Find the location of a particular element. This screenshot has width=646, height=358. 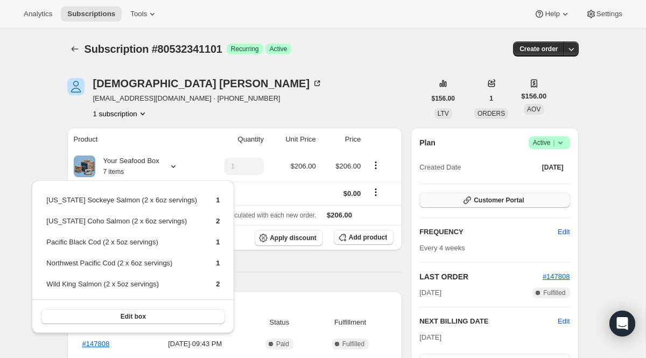

span: ORDERS is located at coordinates (491, 114).